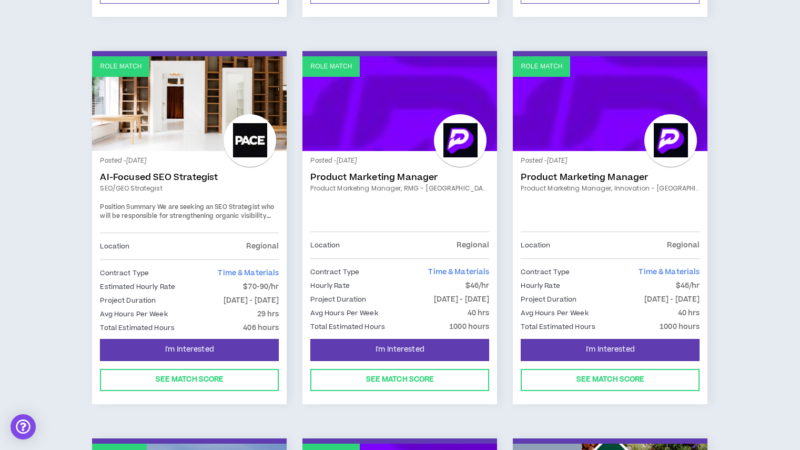 The height and width of the screenshot is (450, 800). What do you see at coordinates (137, 287) in the screenshot?
I see `p: Estimated Hourly Rate` at bounding box center [137, 287].